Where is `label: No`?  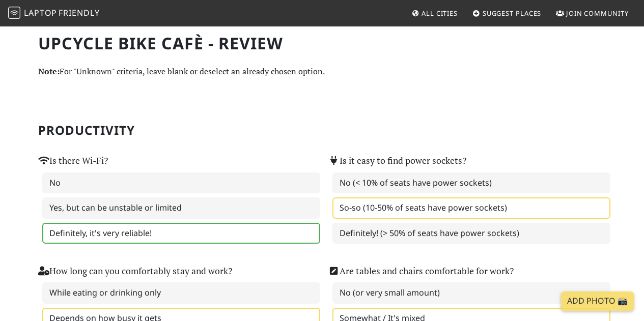 label: No is located at coordinates (182, 183).